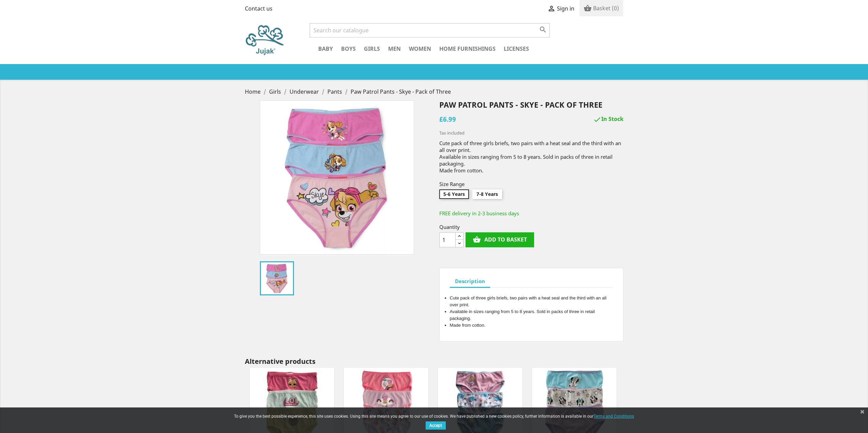 The image size is (868, 433). What do you see at coordinates (335, 91) in the screenshot?
I see `span: Pants` at bounding box center [335, 91].